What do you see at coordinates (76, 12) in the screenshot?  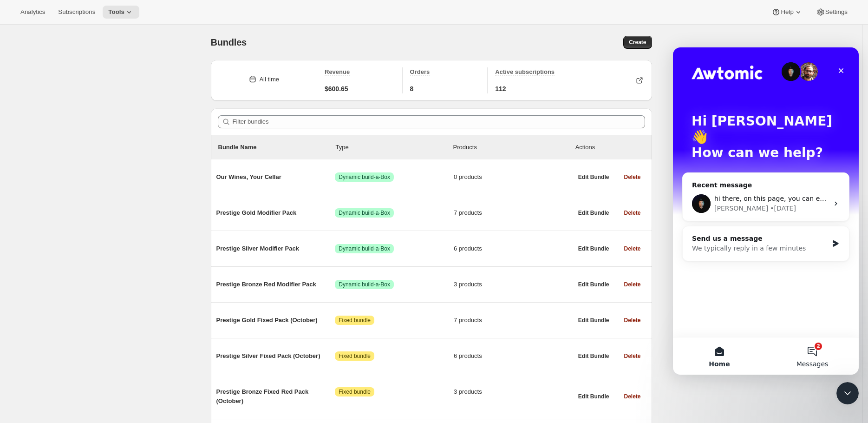 I see `button: Subscriptions` at bounding box center [76, 12].